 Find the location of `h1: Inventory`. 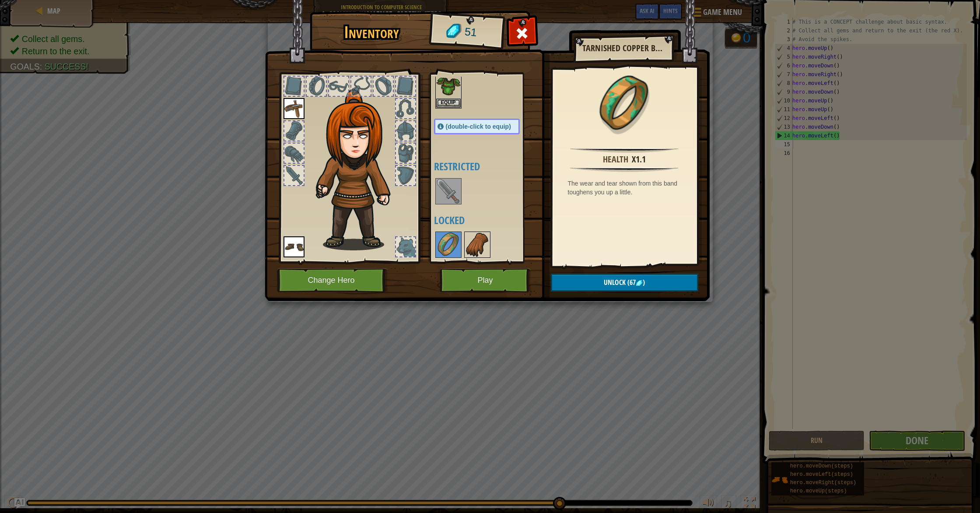

h1: Inventory is located at coordinates (372, 32).